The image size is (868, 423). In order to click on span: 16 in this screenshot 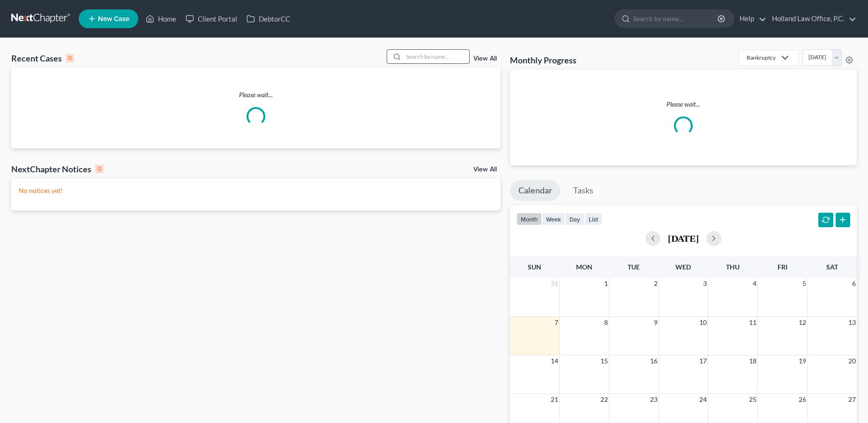, I will do `click(654, 361)`.